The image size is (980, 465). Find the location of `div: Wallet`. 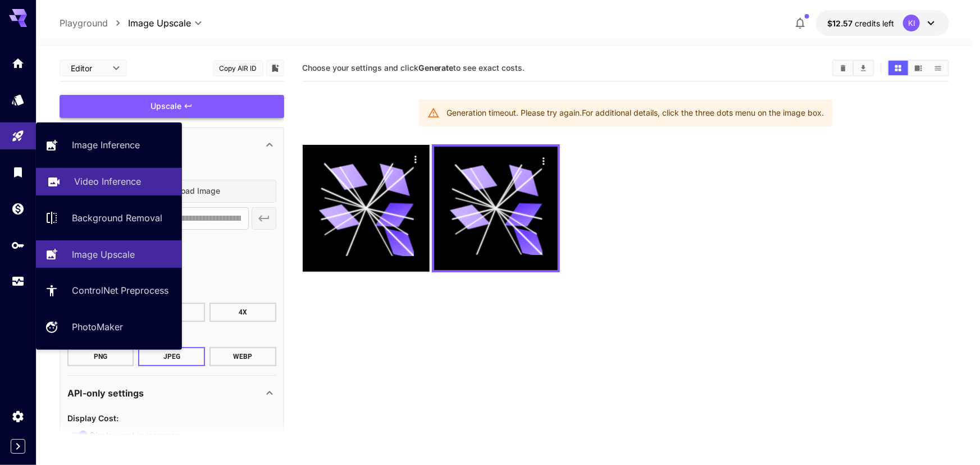

div: Wallet is located at coordinates (18, 208).